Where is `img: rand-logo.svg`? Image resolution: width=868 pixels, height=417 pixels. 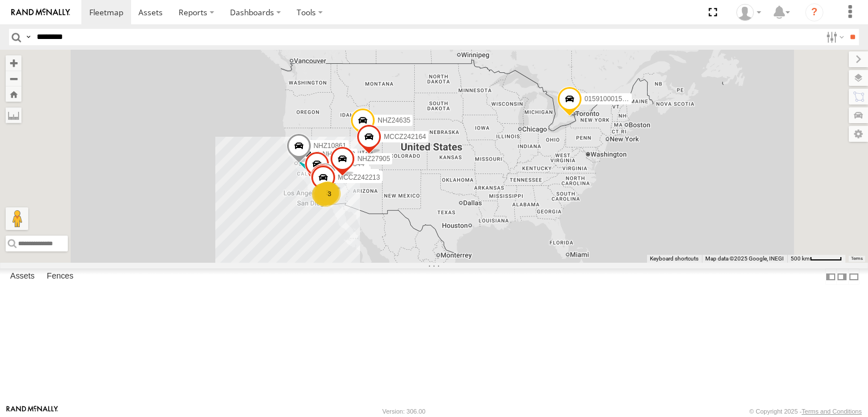
img: rand-logo.svg is located at coordinates (41, 12).